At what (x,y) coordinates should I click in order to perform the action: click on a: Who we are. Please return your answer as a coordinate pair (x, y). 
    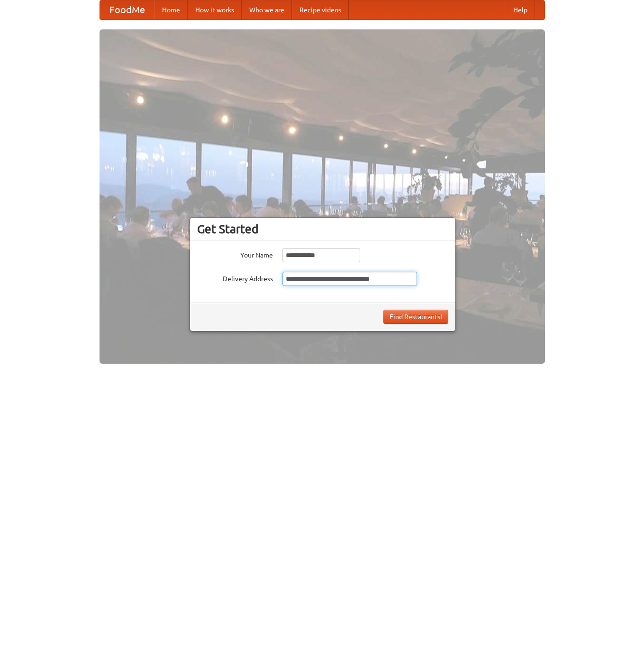
    Looking at the image, I should click on (267, 10).